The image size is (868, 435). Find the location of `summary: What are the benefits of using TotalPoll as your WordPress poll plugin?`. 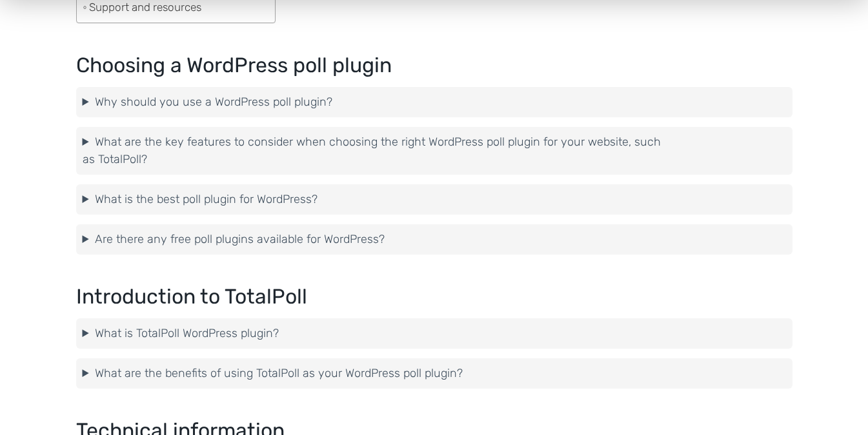

summary: What are the benefits of using TotalPoll as your WordPress poll plugin? is located at coordinates (434, 374).